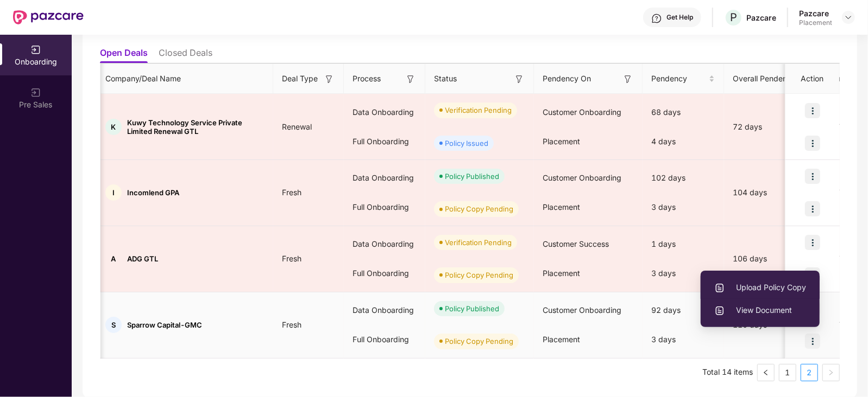  Describe the element at coordinates (816, 22) in the screenshot. I see `div: Placement` at that location.